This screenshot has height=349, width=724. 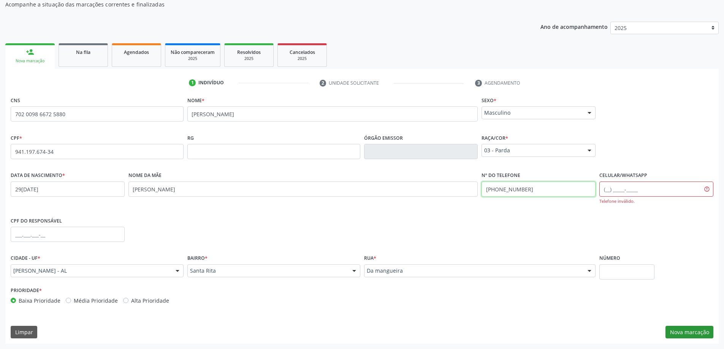 What do you see at coordinates (255, 4) in the screenshot?
I see `p: Acompanhe a situação das marcações correntes e finalizadas` at bounding box center [255, 4].